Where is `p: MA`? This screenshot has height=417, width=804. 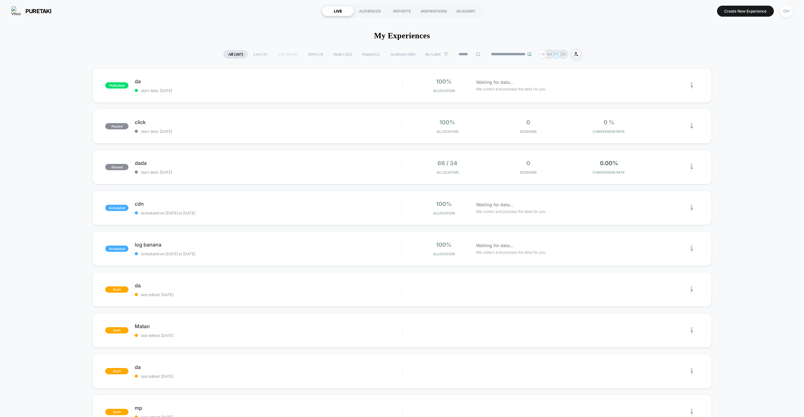
p: MA is located at coordinates (549, 54).